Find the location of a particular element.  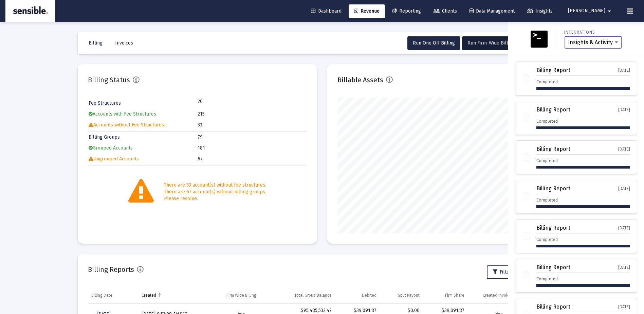

a: Clients is located at coordinates (445, 11).